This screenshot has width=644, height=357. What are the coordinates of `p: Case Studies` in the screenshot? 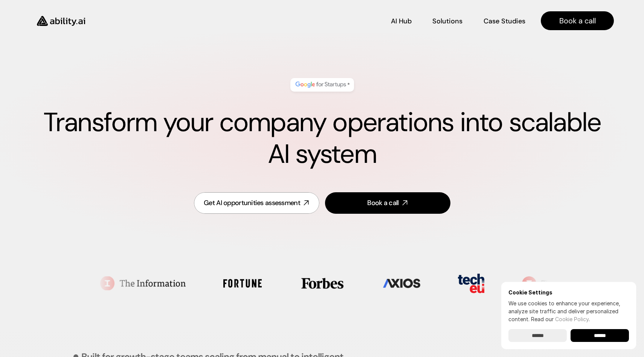 It's located at (505, 21).